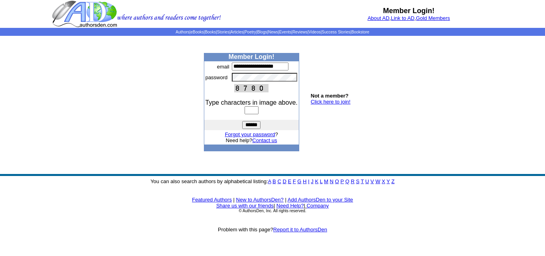 The image size is (545, 256). Describe the element at coordinates (250, 32) in the screenshot. I see `a: Poetry` at that location.